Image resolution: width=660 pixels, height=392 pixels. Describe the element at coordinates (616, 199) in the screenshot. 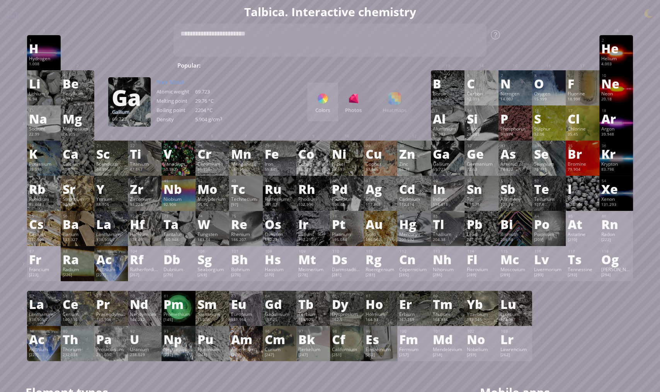

I see `div: Xenon` at that location.